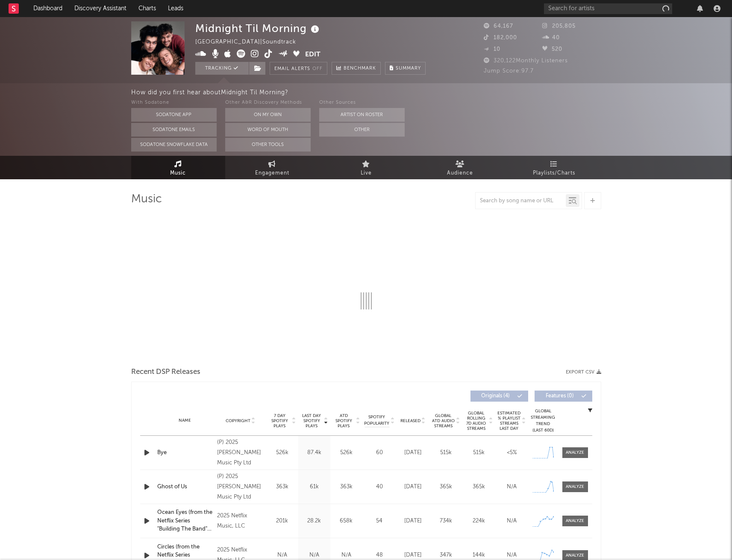  What do you see at coordinates (379, 453) in the screenshot?
I see `div: 60` at bounding box center [379, 453].